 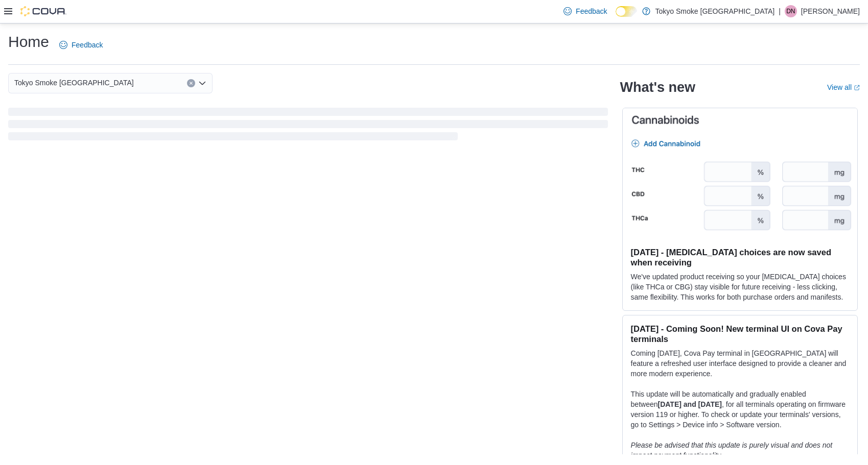 I want to click on em: Please be advised that this update is purely visual and does not impact payment functionality., so click(x=731, y=451).